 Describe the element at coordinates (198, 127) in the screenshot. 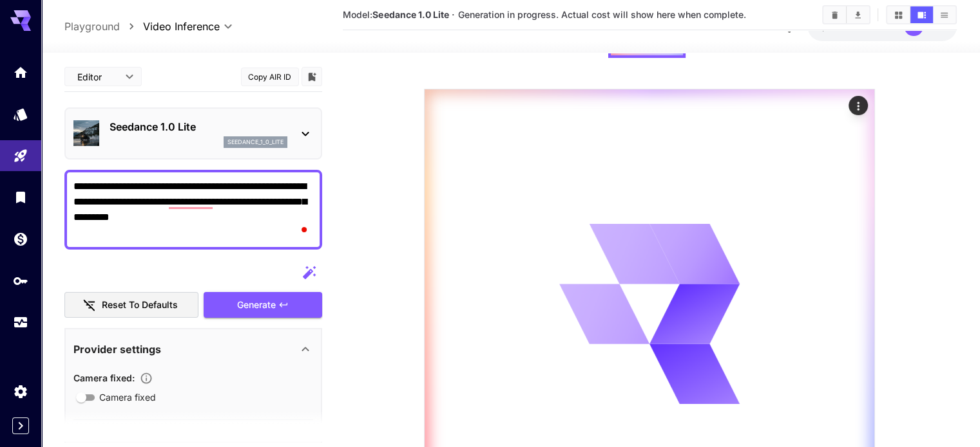

I see `p: Seedance 1.0 Lite` at that location.